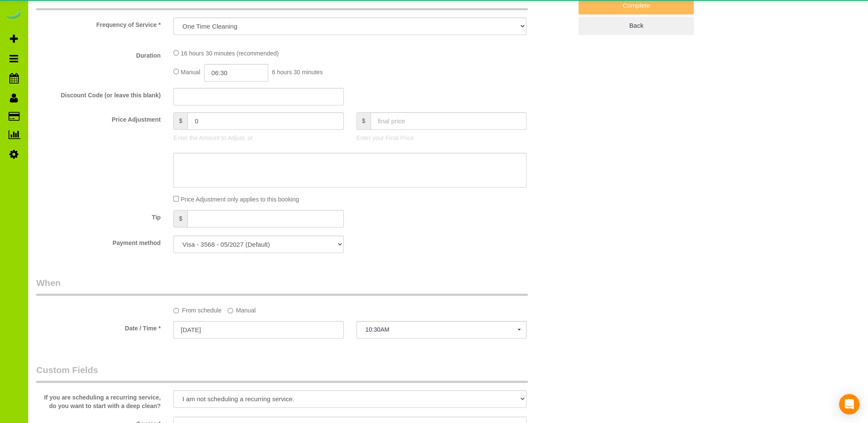 The image size is (868, 423). Describe the element at coordinates (636, 26) in the screenshot. I see `a: Back` at that location.